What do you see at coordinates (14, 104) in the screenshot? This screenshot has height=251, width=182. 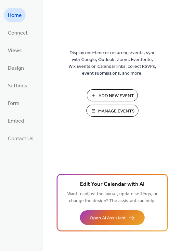 I see `span: Form` at bounding box center [14, 104].